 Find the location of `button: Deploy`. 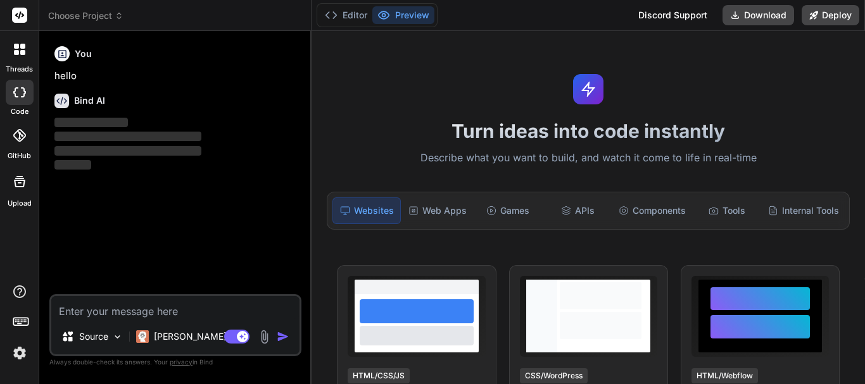

button: Deploy is located at coordinates (830, 15).